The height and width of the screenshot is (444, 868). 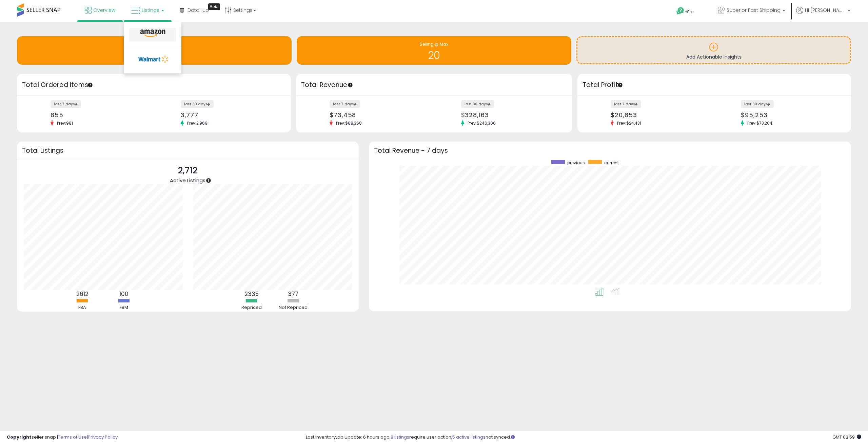 I want to click on h3: Total Listings, so click(x=188, y=150).